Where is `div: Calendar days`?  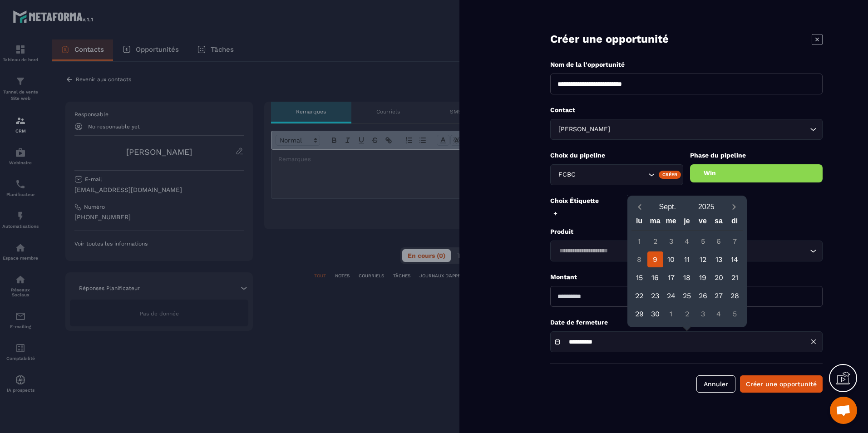 div: Calendar days is located at coordinates (687, 278).